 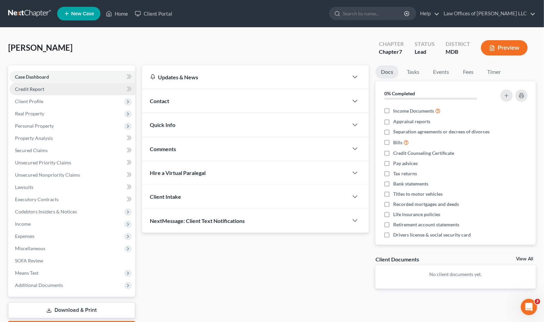 What do you see at coordinates (71, 310) in the screenshot?
I see `a: Download & Print` at bounding box center [71, 310].